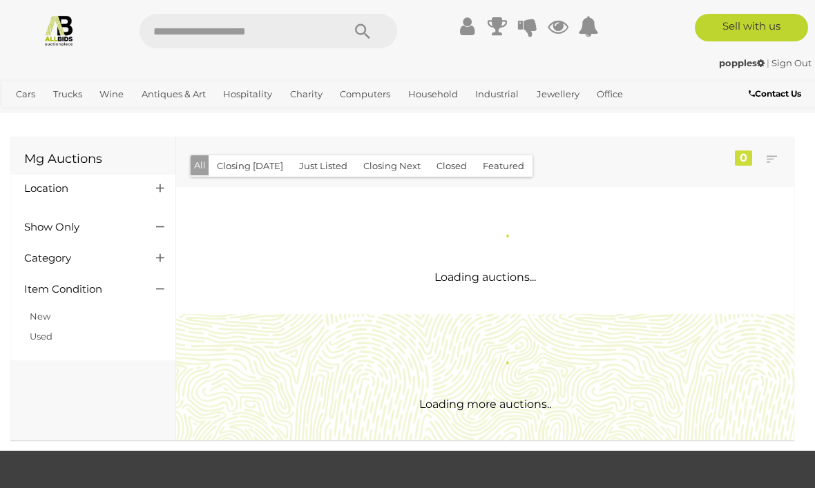 This screenshot has height=488, width=815. What do you see at coordinates (485, 277) in the screenshot?
I see `span: Loading auctions...` at bounding box center [485, 277].